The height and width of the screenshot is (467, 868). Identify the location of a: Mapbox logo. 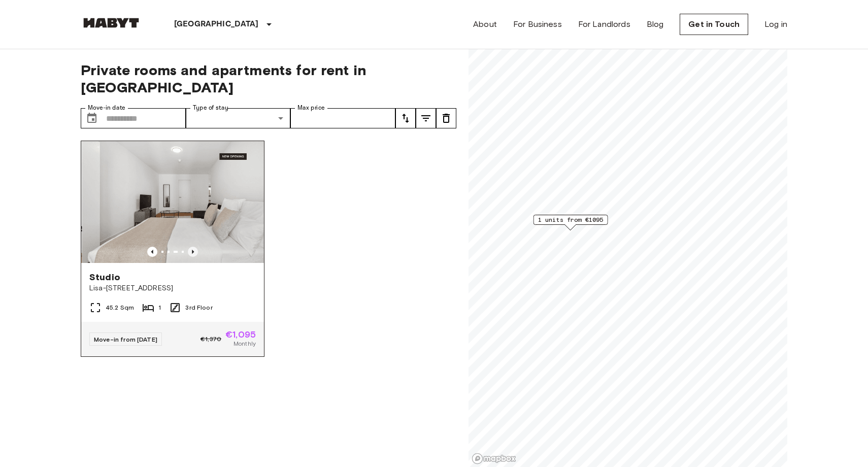
(494, 458).